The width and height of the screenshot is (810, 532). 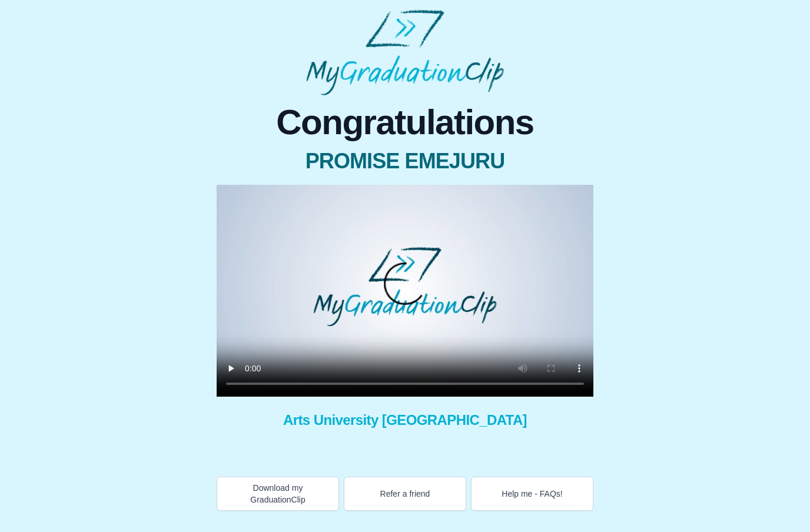 What do you see at coordinates (405, 162) in the screenshot?
I see `span: PROMISE EMEJURU` at bounding box center [405, 162].